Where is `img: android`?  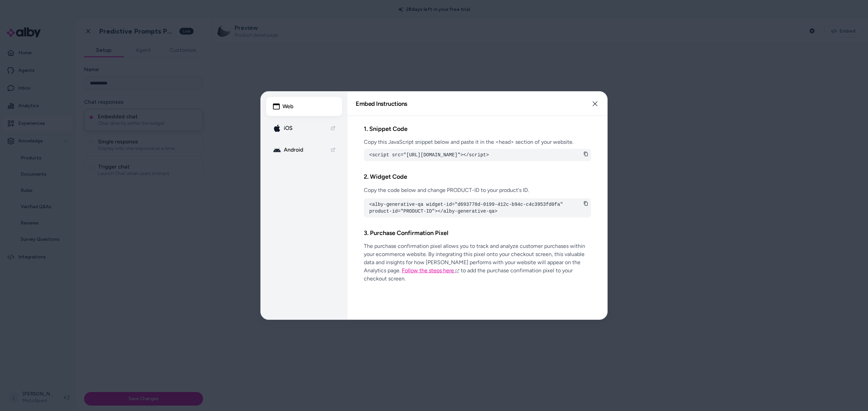 img: android is located at coordinates (277, 150).